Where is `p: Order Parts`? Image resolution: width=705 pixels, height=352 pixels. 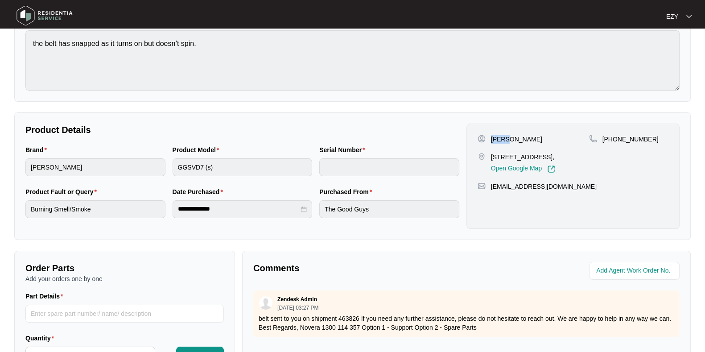 p: Order Parts is located at coordinates (124, 268).